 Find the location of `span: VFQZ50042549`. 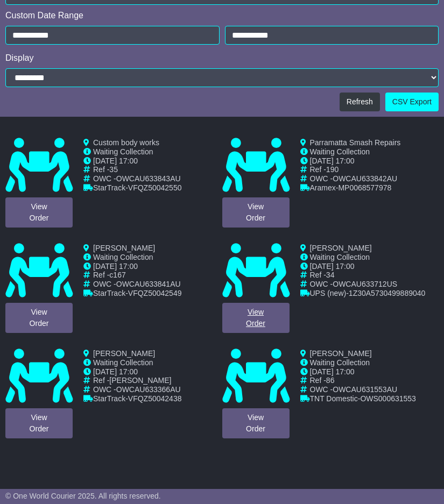

span: VFQZ50042549 is located at coordinates (155, 293).